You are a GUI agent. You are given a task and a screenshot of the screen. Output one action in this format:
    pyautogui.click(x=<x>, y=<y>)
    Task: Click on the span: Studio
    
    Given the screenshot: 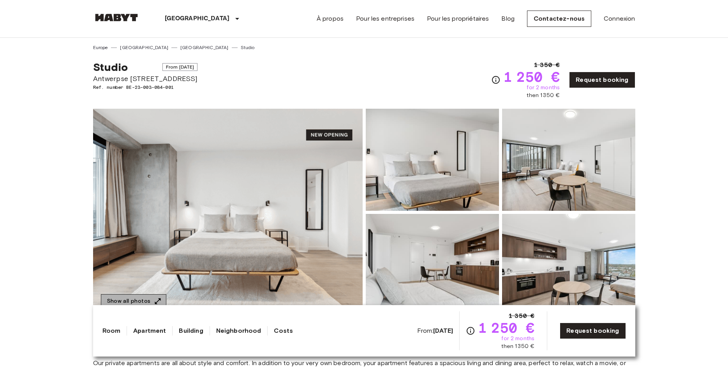 What is the action you would take?
    pyautogui.click(x=111, y=67)
    